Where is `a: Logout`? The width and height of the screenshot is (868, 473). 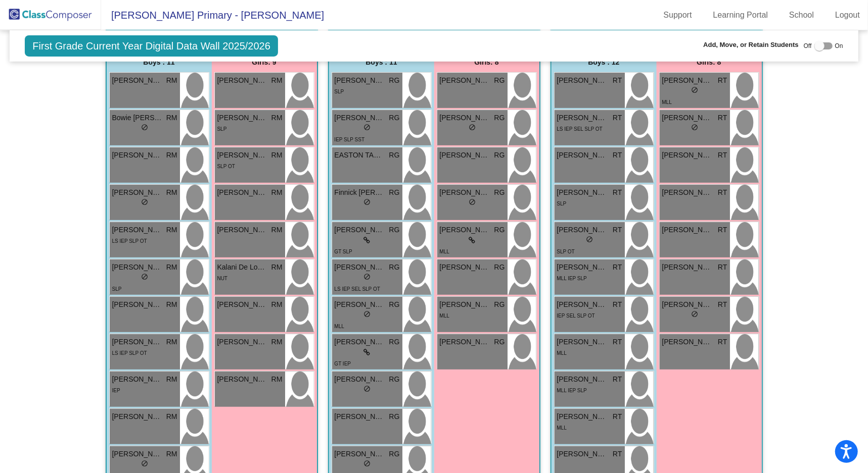 a: Logout is located at coordinates (847, 16).